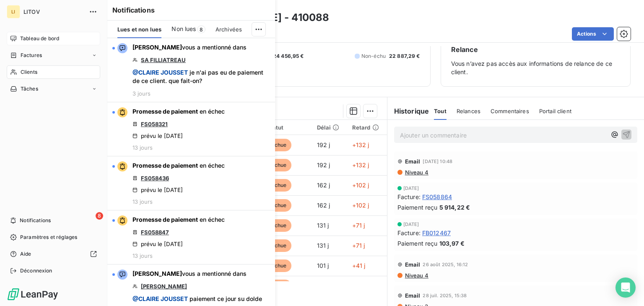  What do you see at coordinates (408, 111) in the screenshot?
I see `h6: Historique` at bounding box center [408, 111].